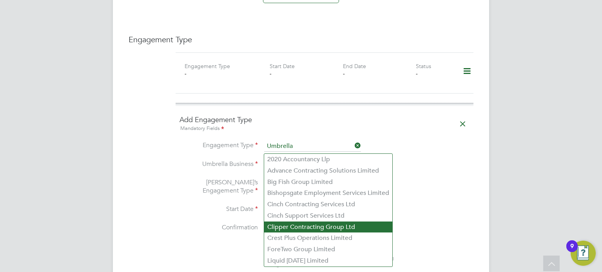  What do you see at coordinates (328, 205) in the screenshot?
I see `li: Cinch Contracting Services Ltd` at bounding box center [328, 205].